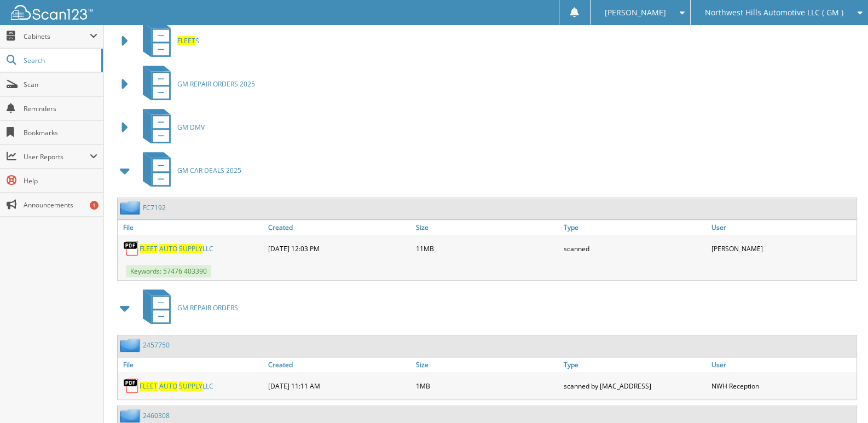 The height and width of the screenshot is (423, 868). I want to click on span: Northwest Hills Automotive LLC ( GM ), so click(773, 12).